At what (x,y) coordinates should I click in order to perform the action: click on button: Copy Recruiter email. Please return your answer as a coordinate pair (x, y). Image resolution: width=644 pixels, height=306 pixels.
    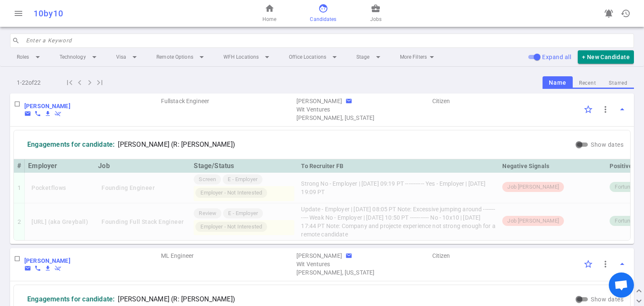
    Looking at the image, I should click on (349, 256).